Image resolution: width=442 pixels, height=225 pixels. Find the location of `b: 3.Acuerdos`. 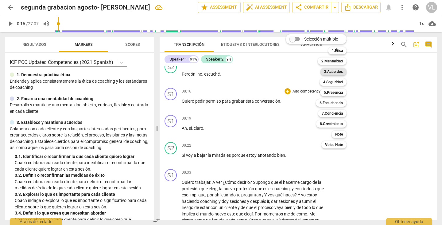

b: 3.Acuerdos is located at coordinates (334, 72).